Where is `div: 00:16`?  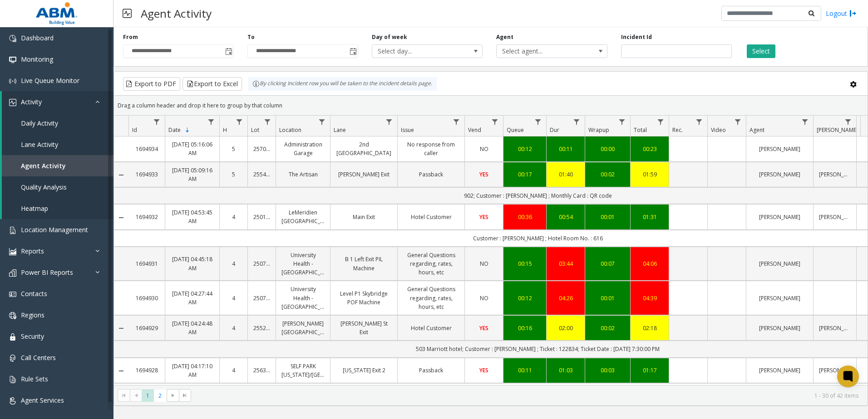
div: 00:16 is located at coordinates (525, 328).